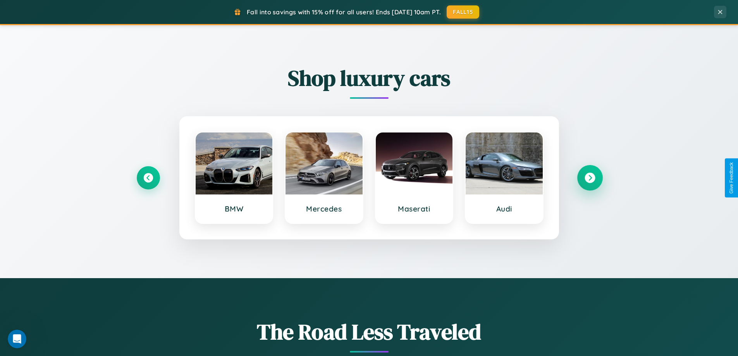  Describe the element at coordinates (234, 209) in the screenshot. I see `h3: BMW` at that location.